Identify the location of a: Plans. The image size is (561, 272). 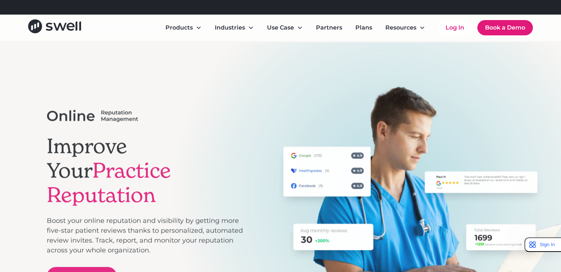
(364, 28).